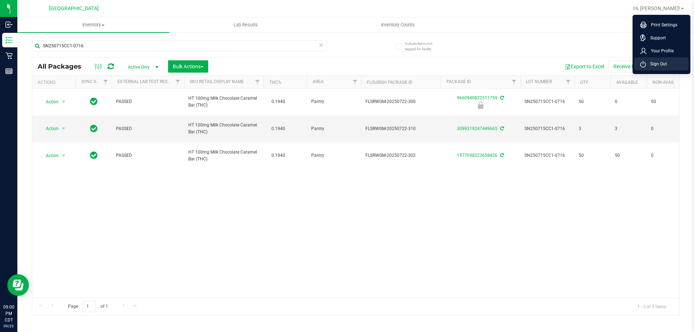  What do you see at coordinates (459, 82) in the screenshot?
I see `a: Package ID` at bounding box center [459, 82].